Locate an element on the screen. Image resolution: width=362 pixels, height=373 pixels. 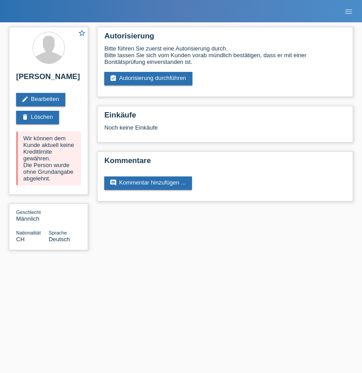
i: menu is located at coordinates (348, 12).